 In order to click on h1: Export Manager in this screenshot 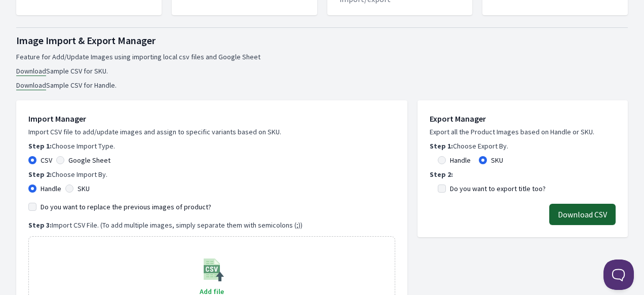, I will do `click(522, 119)`.